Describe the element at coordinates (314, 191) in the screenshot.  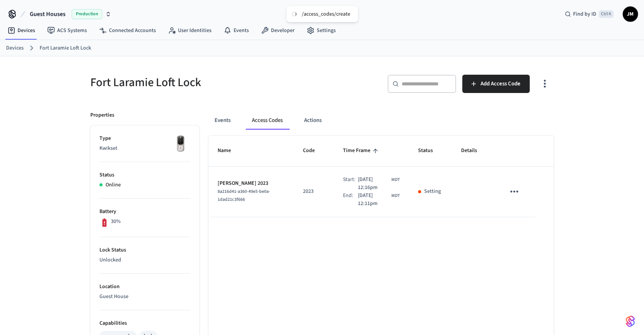
I see `p: 2023` at that location.